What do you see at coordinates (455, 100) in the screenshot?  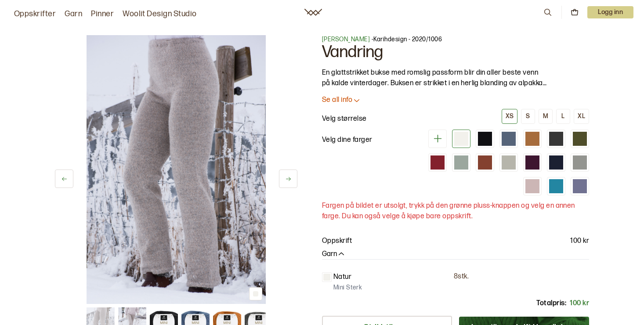 I see `button: Se all info` at bounding box center [455, 100].